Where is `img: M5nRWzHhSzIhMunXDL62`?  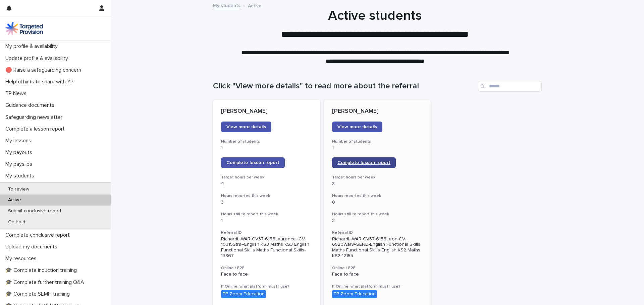
img: M5nRWzHhSzIhMunXDL62 is located at coordinates (24, 28).